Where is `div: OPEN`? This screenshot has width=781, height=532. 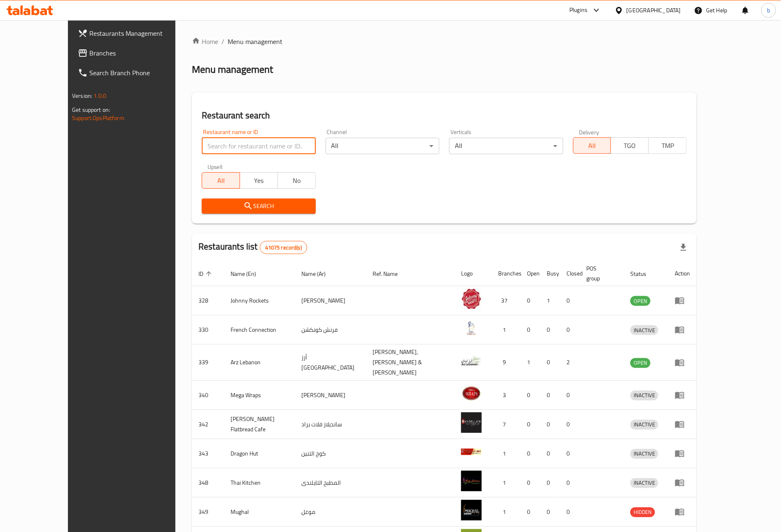 div: OPEN is located at coordinates (640, 301).